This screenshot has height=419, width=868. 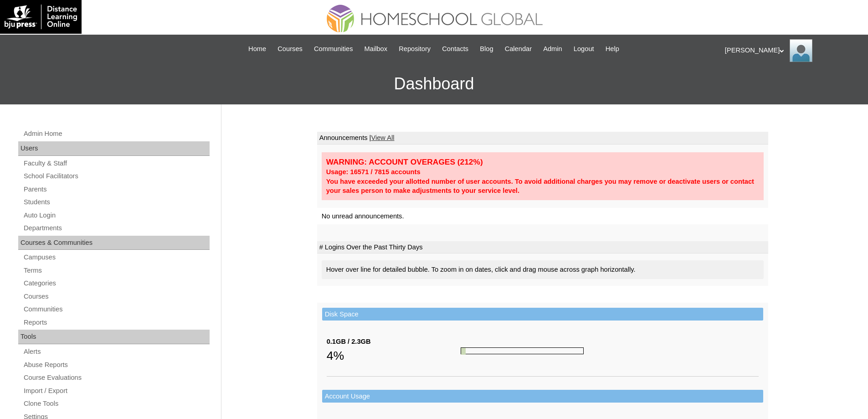 I want to click on h3: Dashboard, so click(x=433, y=84).